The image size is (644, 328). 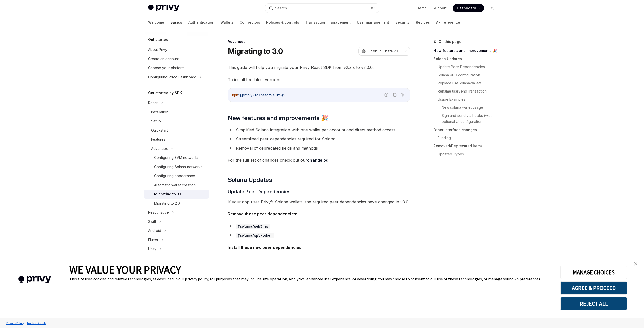 What do you see at coordinates (469, 91) in the screenshot?
I see `a: Rename useSendTransaction` at bounding box center [469, 91].